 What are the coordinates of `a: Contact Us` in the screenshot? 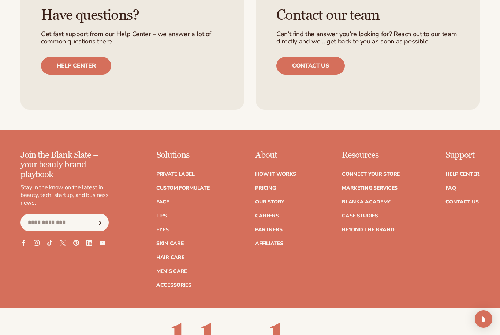 It's located at (461, 202).